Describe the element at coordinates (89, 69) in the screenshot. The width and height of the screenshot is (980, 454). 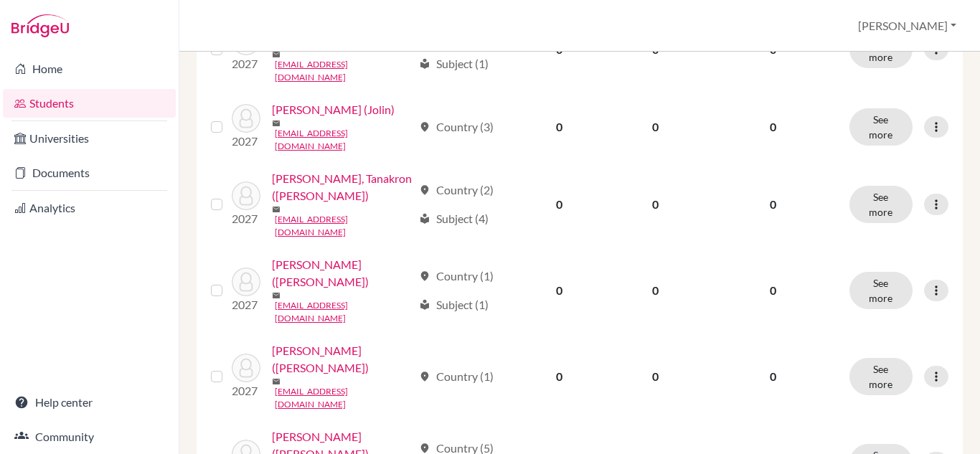
I see `a: Home` at that location.